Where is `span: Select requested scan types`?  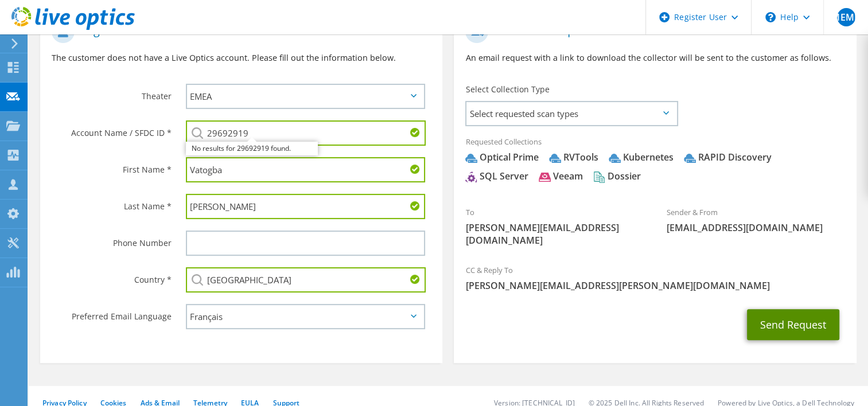 span: Select requested scan types is located at coordinates (571, 114).